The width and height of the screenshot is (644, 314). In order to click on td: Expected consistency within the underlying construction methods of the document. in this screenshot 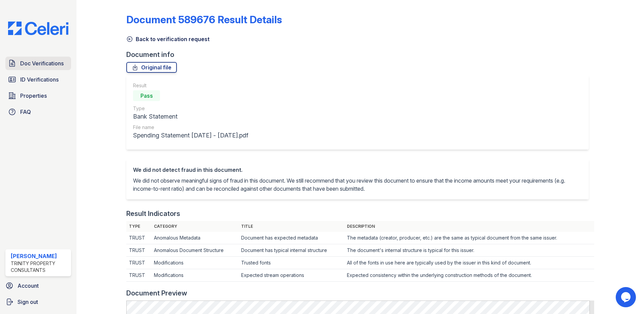, I will do `click(469, 275)`.